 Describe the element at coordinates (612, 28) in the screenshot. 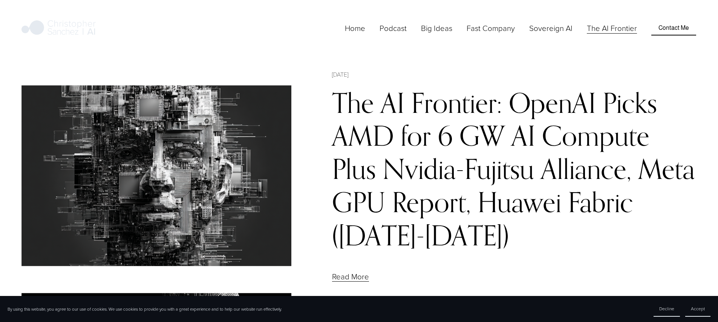

I see `a: The AI Frontier` at that location.